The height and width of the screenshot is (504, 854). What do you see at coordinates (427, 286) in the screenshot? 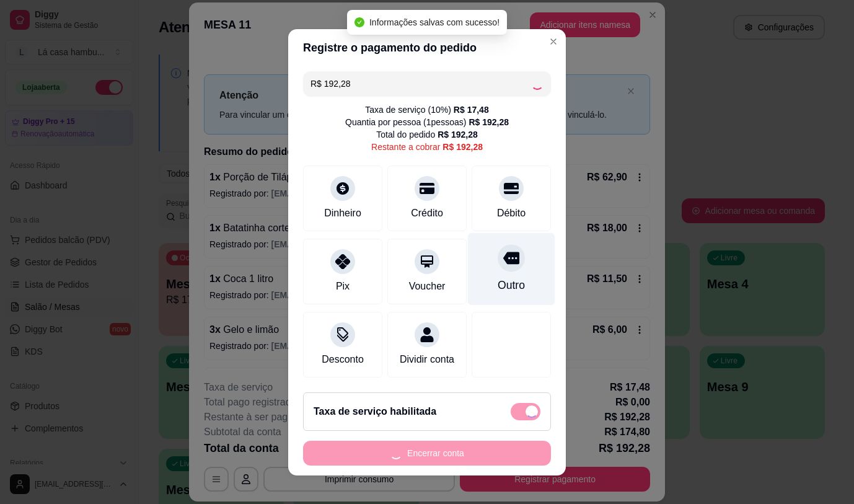
I see `div: Voucher` at bounding box center [427, 286].